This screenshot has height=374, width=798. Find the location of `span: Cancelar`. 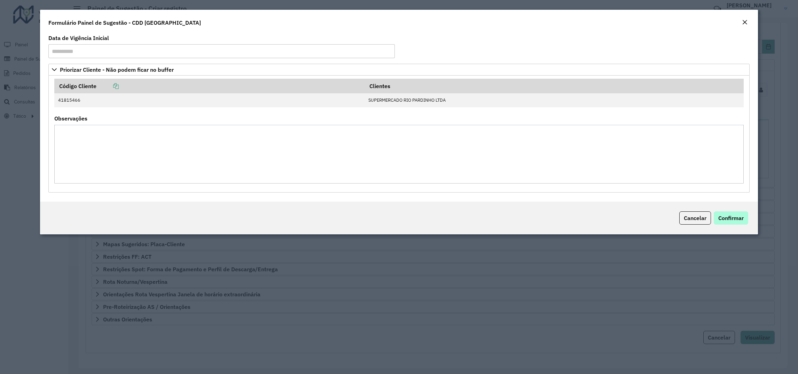

span: Cancelar is located at coordinates (695, 218).